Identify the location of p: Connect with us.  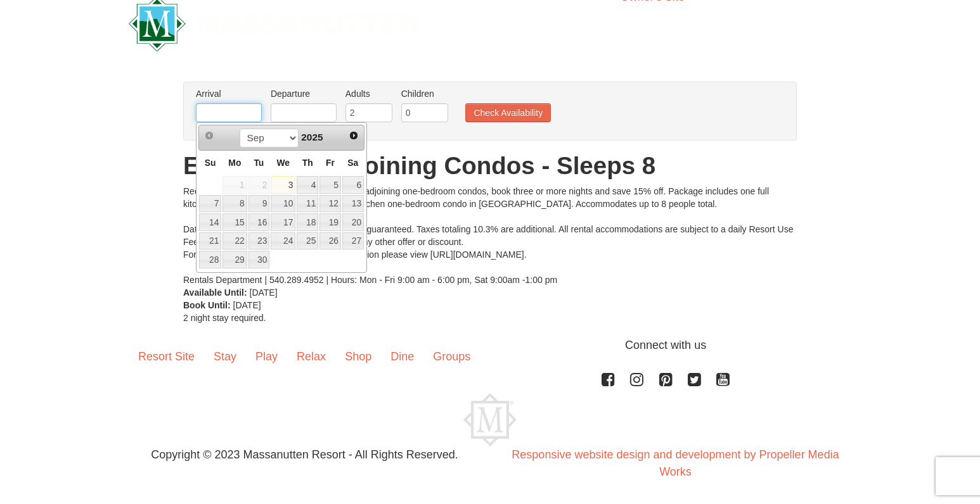
(490, 345).